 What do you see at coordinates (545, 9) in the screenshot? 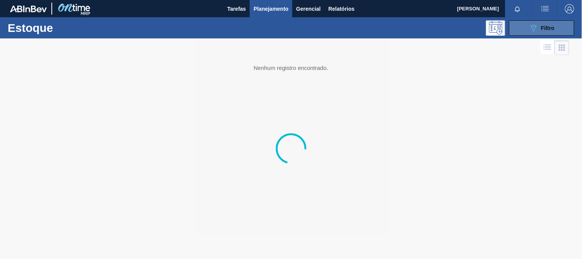
I see `img: userActions` at bounding box center [545, 9].